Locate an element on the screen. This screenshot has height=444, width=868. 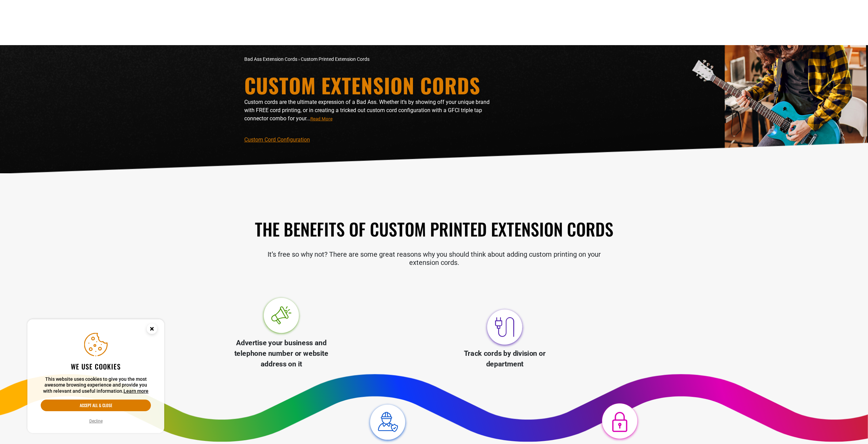
button: Decline is located at coordinates (96, 421).